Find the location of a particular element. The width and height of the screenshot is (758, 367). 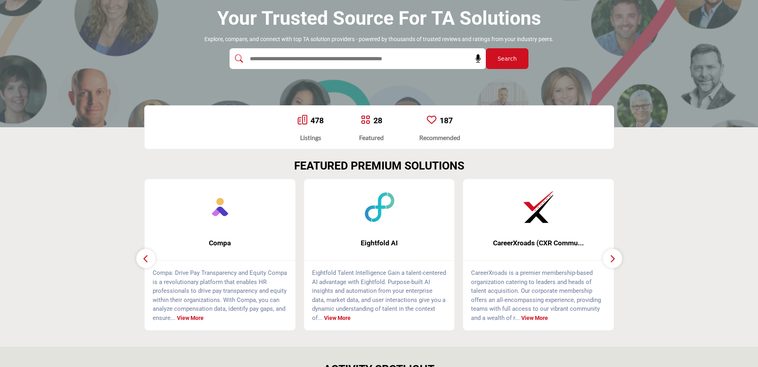

a: CareerXroads (CXR Commu... is located at coordinates (538, 243).